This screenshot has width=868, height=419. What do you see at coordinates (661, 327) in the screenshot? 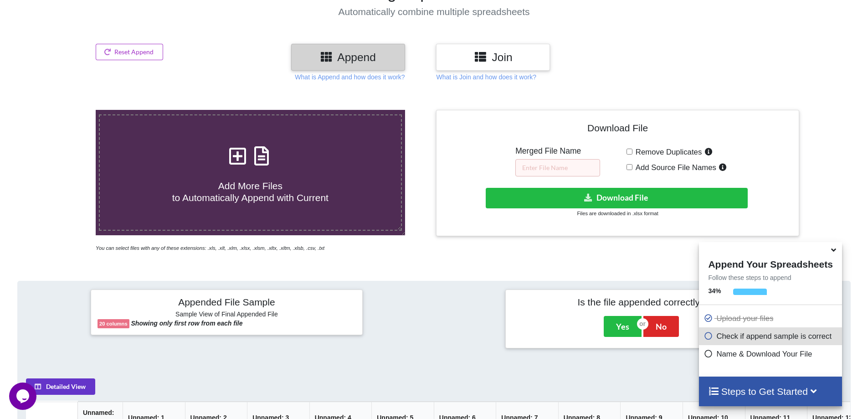
I see `button: No` at bounding box center [661, 327].